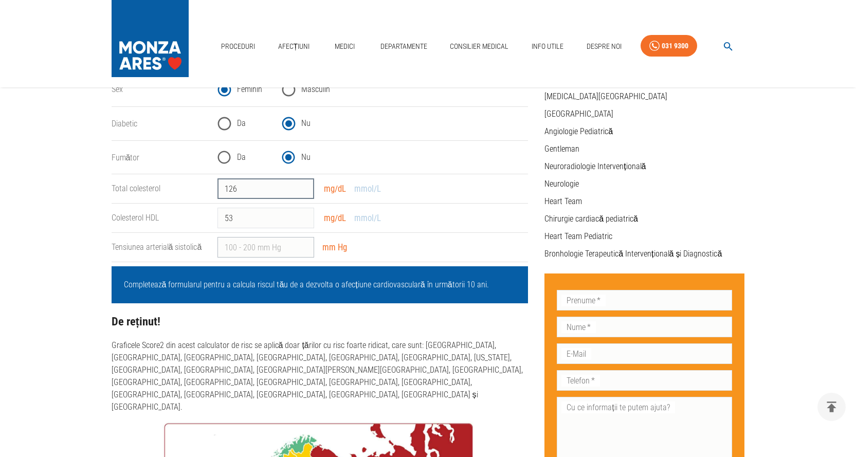  I want to click on a: Medici, so click(345, 46).